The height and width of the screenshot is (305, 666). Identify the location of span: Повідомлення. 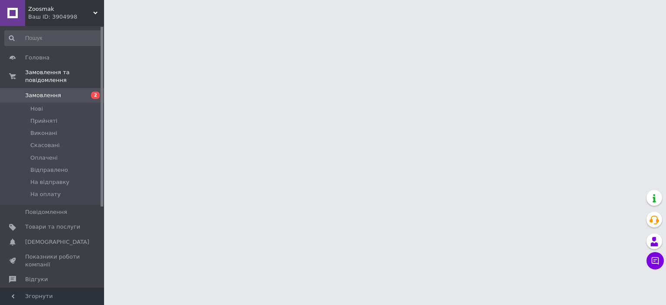
(46, 212).